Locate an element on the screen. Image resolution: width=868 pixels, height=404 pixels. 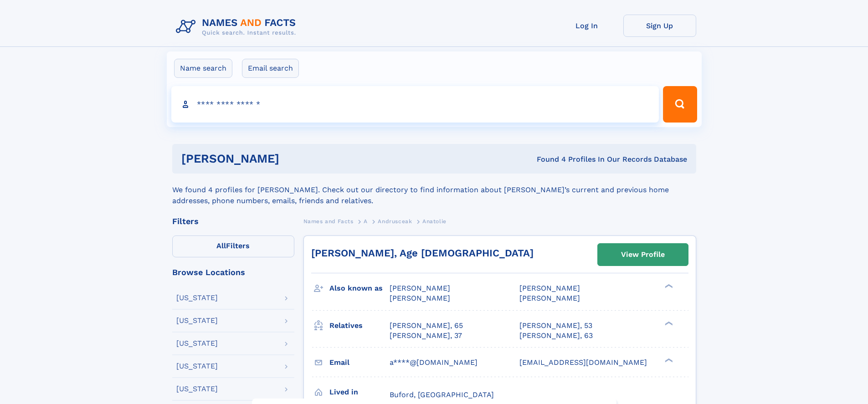
a: Andrusceak is located at coordinates (394, 221).